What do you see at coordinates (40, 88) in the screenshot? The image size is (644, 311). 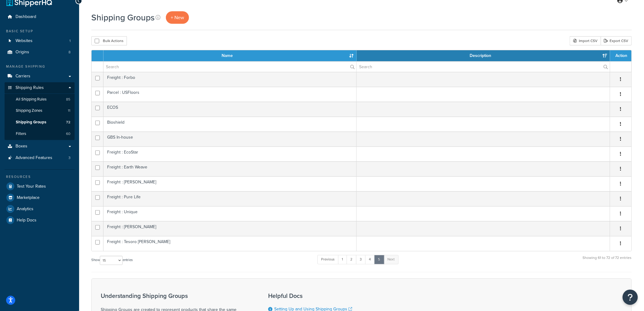 I see `a: Shipping Rules` at bounding box center [40, 88].